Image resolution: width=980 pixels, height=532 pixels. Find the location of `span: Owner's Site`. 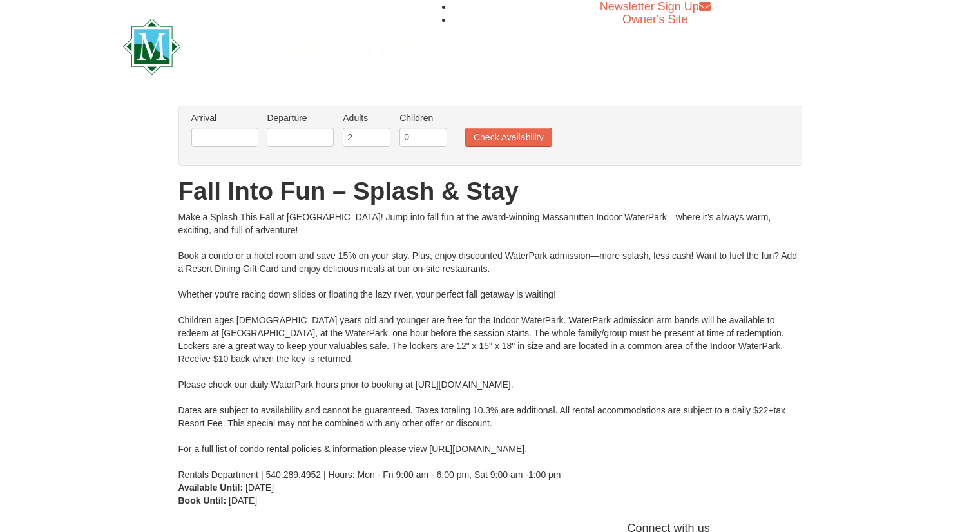

span: Owner's Site is located at coordinates (654, 19).